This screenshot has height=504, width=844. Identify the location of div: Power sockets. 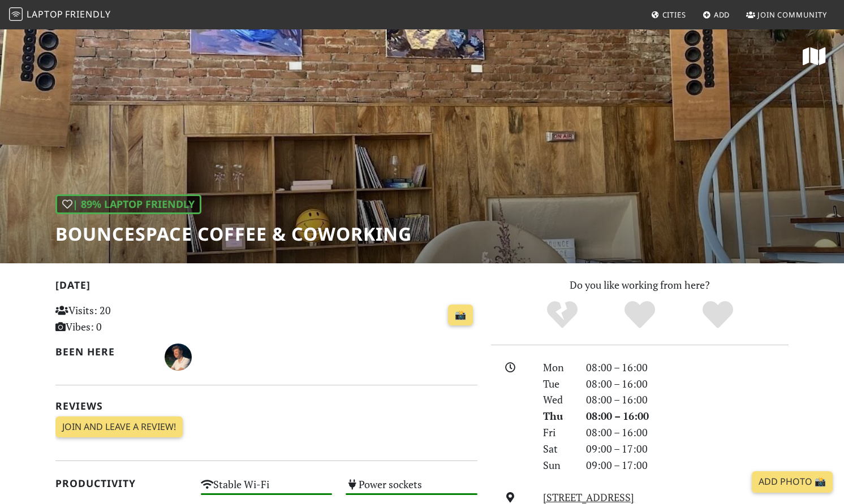
(411, 490).